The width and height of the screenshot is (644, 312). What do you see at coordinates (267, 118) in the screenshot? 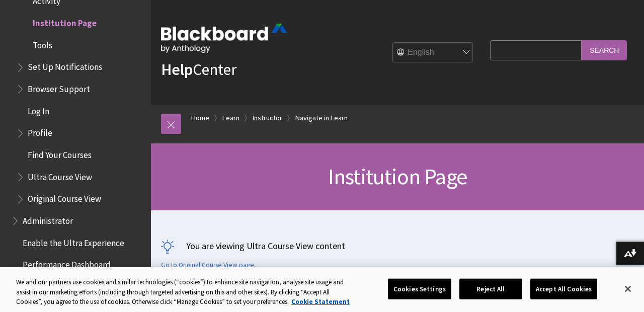
I see `a: Instructor` at bounding box center [267, 118].